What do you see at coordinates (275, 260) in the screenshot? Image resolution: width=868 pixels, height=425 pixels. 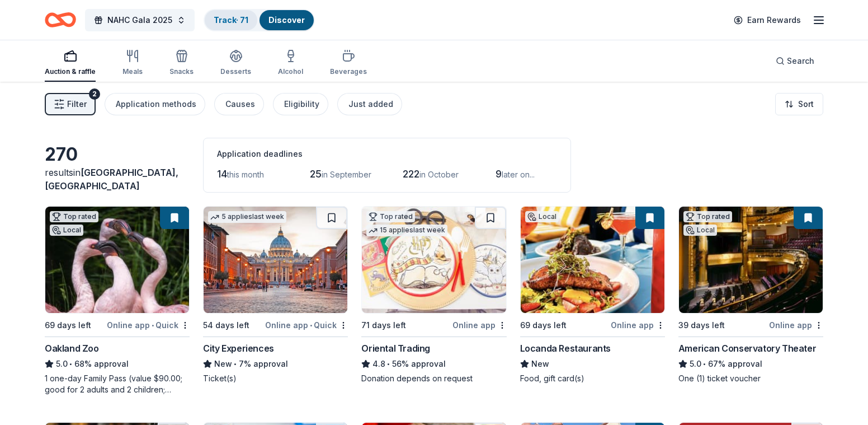 I see `img: Image for City Experiences` at bounding box center [275, 260].